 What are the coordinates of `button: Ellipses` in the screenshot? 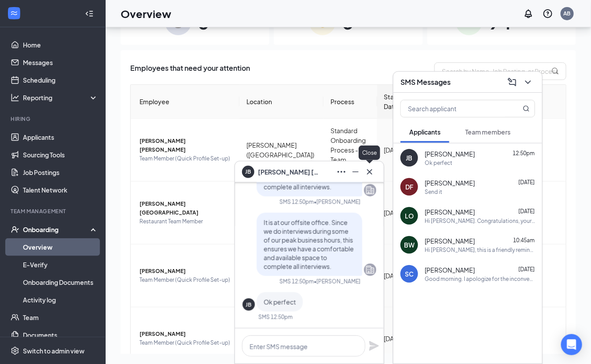 It's located at (341, 172).